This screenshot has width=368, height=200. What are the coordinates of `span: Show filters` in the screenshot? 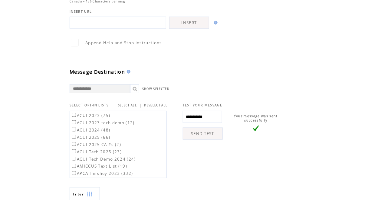 It's located at (78, 194).